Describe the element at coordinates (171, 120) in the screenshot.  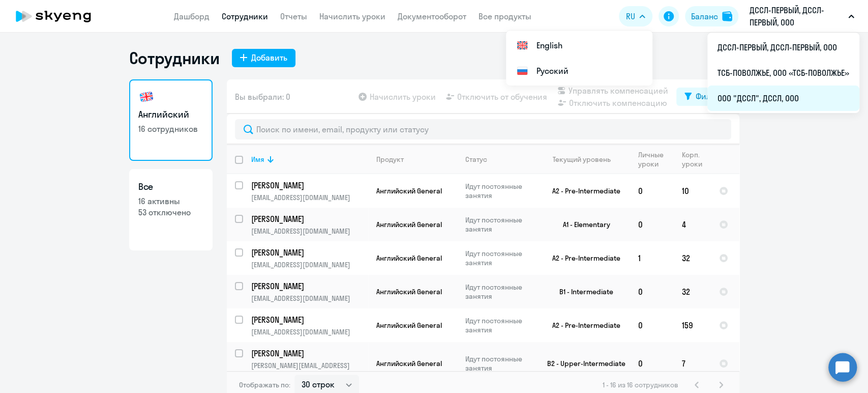
I see `a: Английский16 сотрудников` at that location.